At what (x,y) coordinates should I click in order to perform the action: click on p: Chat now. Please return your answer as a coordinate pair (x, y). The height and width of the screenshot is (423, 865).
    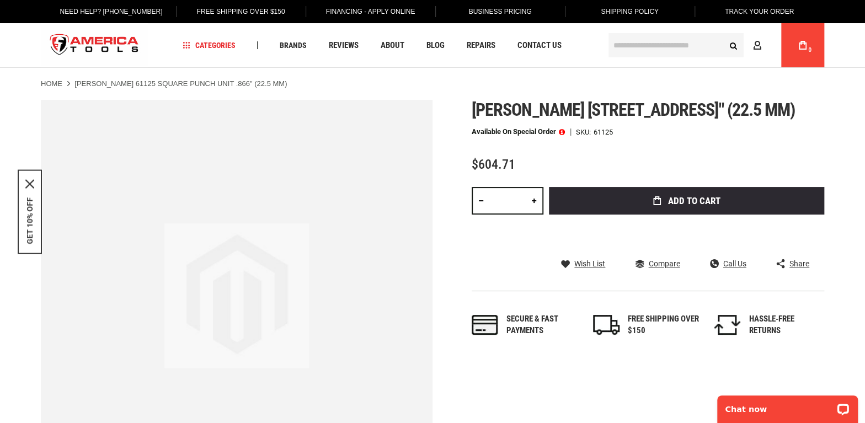
    Looking at the image, I should click on (70, 21).